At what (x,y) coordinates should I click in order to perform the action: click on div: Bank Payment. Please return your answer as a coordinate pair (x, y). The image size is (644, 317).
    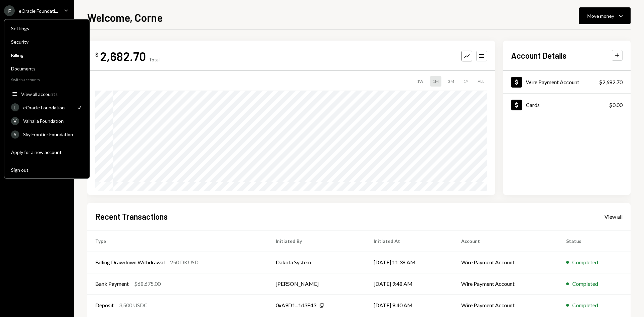
    Looking at the image, I should click on (112, 284).